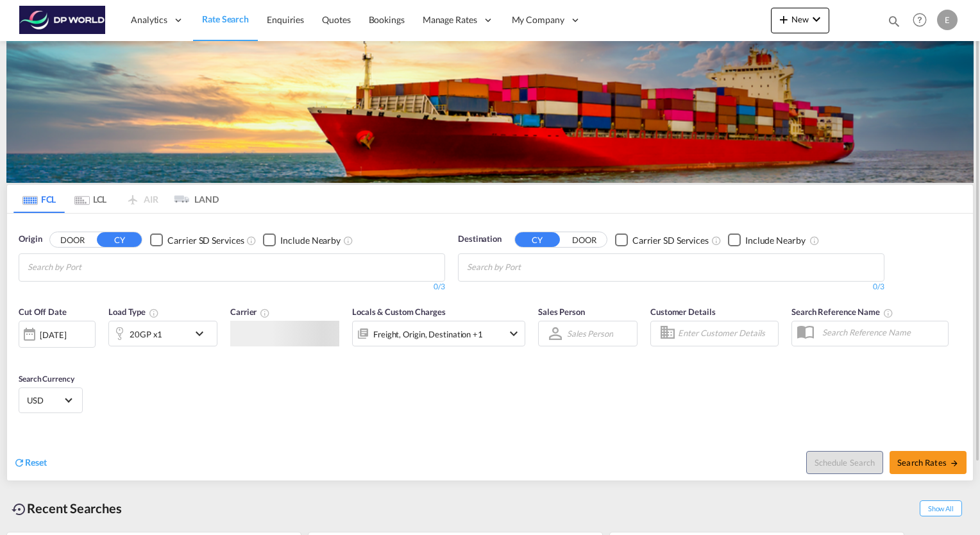 This screenshot has width=980, height=535. Describe the element at coordinates (920, 19) in the screenshot. I see `span: Help` at that location.